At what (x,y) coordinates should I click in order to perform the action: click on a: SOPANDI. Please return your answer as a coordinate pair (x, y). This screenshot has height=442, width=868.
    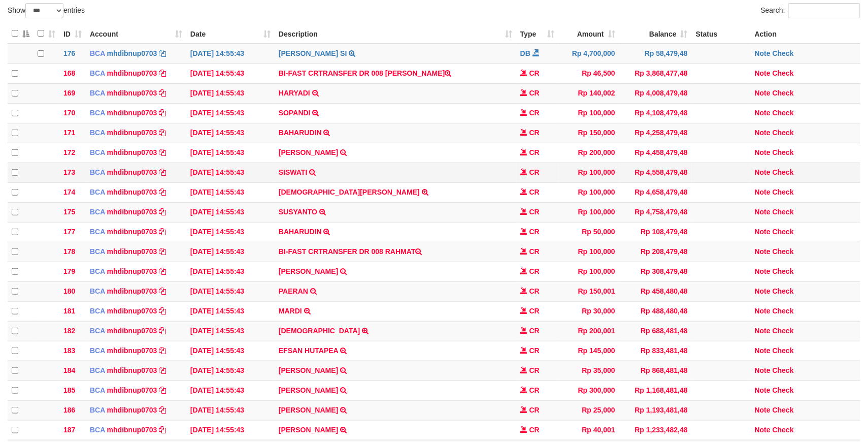
    Looking at the image, I should click on (294, 113).